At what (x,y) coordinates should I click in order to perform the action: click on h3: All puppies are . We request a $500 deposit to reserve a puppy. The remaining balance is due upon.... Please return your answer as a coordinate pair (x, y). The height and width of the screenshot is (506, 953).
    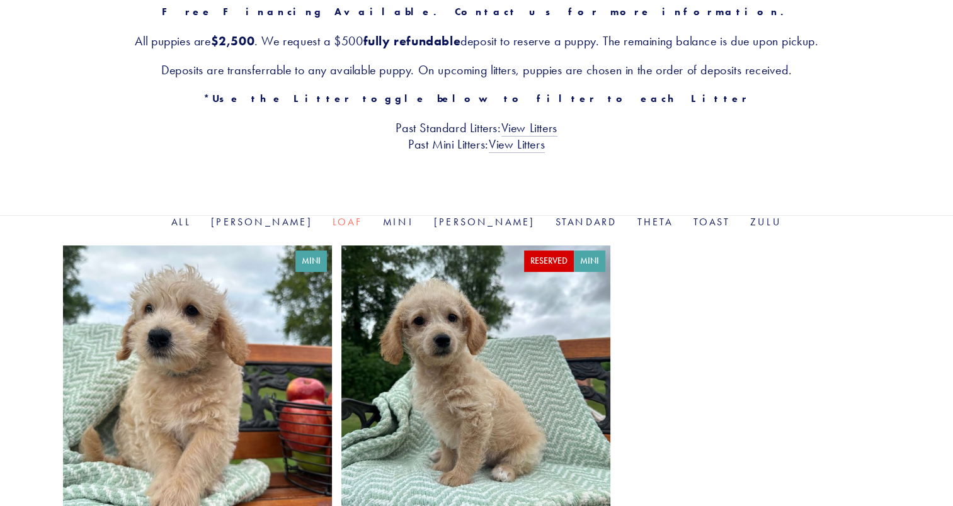
    Looking at the image, I should click on (476, 41).